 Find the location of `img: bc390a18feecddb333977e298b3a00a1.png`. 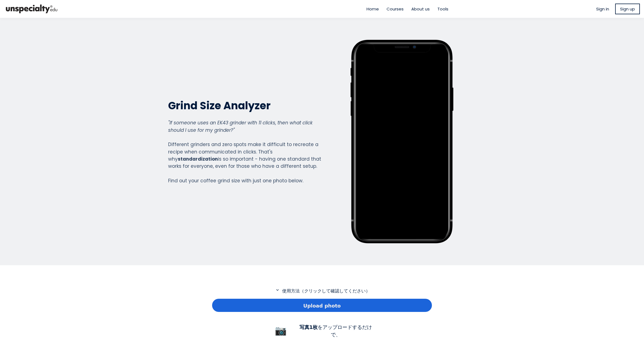

img: bc390a18feecddb333977e298b3a00a1.png is located at coordinates (32, 9).